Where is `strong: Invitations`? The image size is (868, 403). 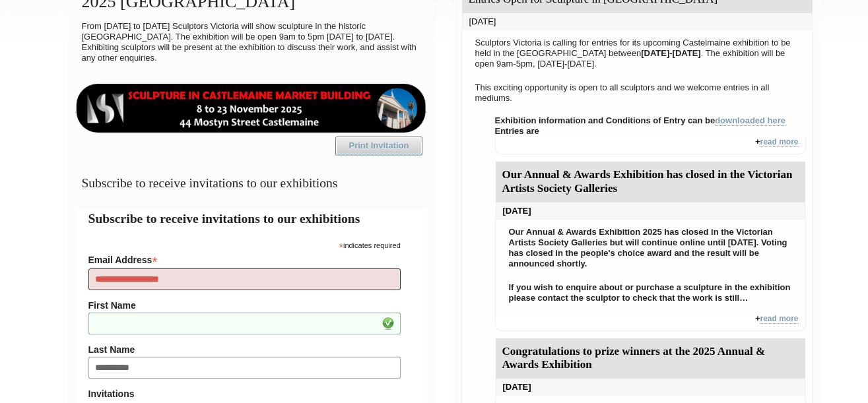
strong: Invitations is located at coordinates (244, 394).